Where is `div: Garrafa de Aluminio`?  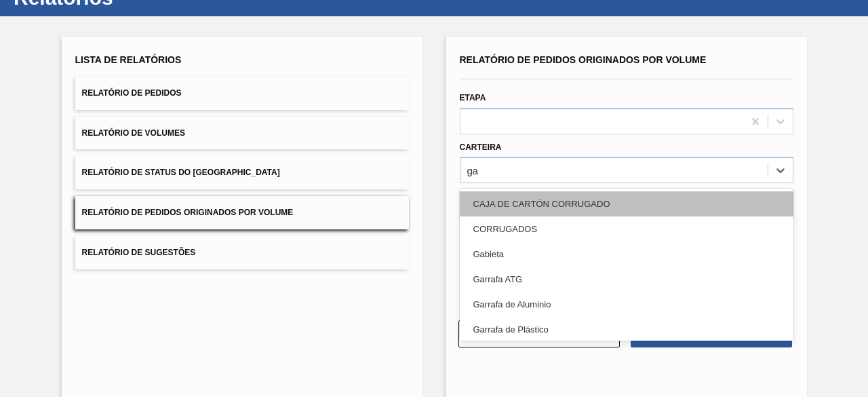
div: Garrafa de Aluminio is located at coordinates (627, 305).